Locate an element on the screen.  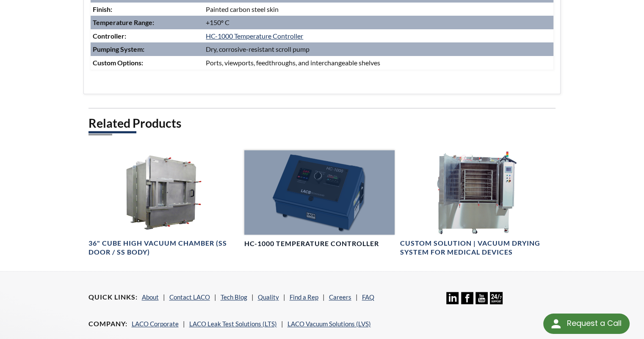
a: 24/7 Support is located at coordinates (496, 302).